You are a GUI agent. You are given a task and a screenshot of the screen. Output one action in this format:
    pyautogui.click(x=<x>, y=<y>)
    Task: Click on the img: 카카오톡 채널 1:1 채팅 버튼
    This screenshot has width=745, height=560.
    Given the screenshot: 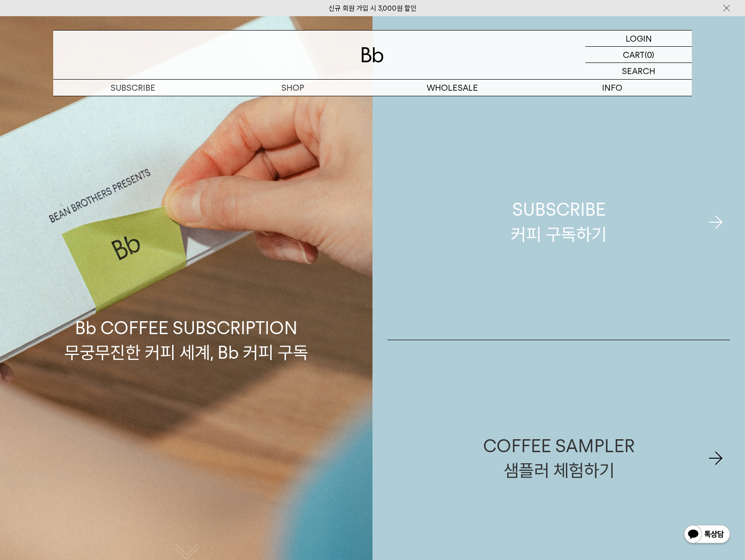 What is the action you would take?
    pyautogui.click(x=708, y=535)
    